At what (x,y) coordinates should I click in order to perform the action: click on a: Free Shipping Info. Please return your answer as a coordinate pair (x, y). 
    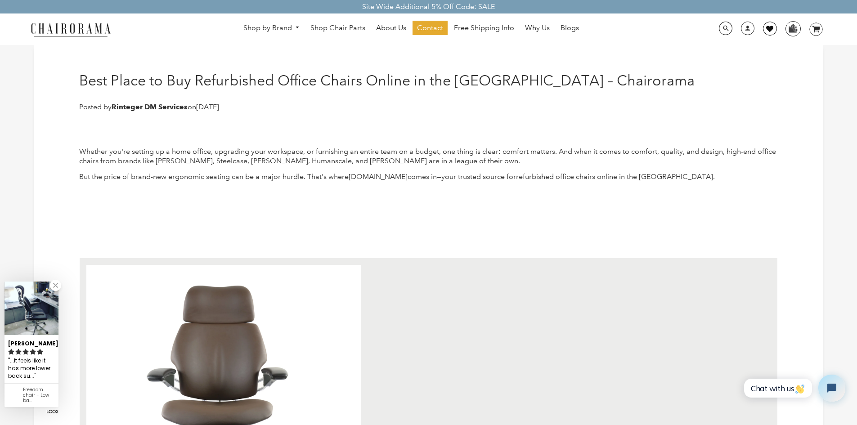
    Looking at the image, I should click on (484, 28).